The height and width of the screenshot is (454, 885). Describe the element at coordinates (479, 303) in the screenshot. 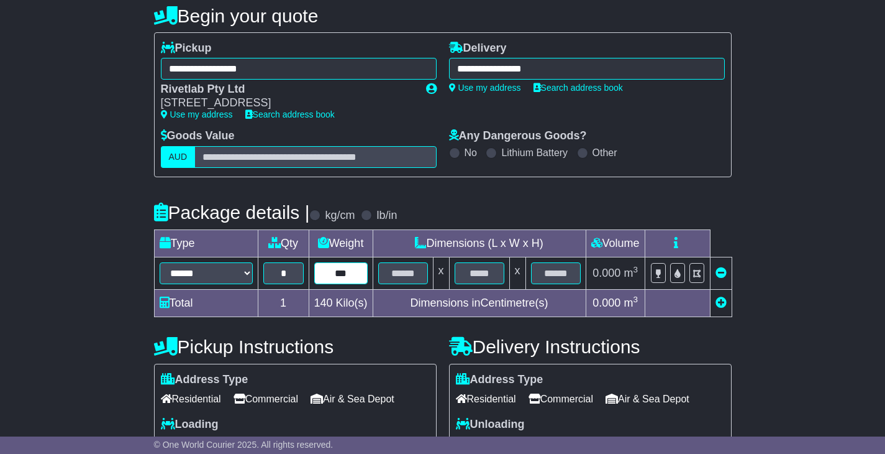

I see `td: Dimensions in Centimetre(s)` at that location.